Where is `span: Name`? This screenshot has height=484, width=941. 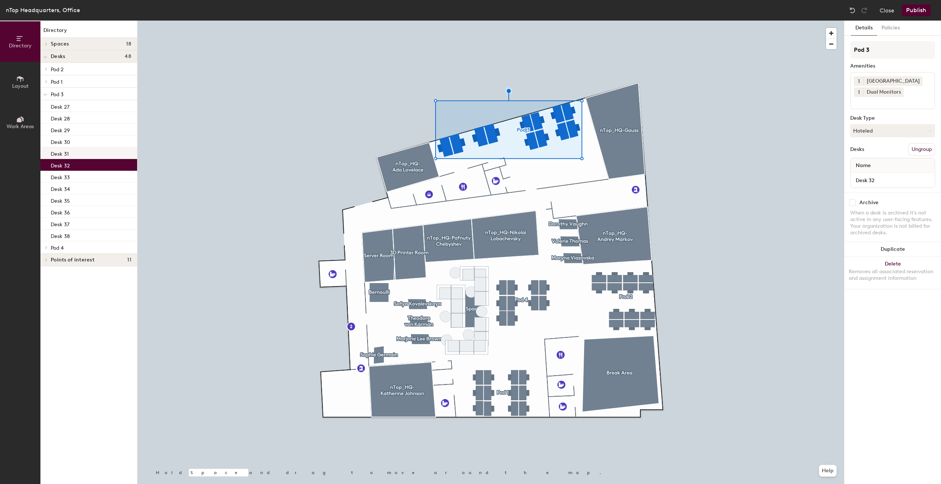
span: Name is located at coordinates (863, 166).